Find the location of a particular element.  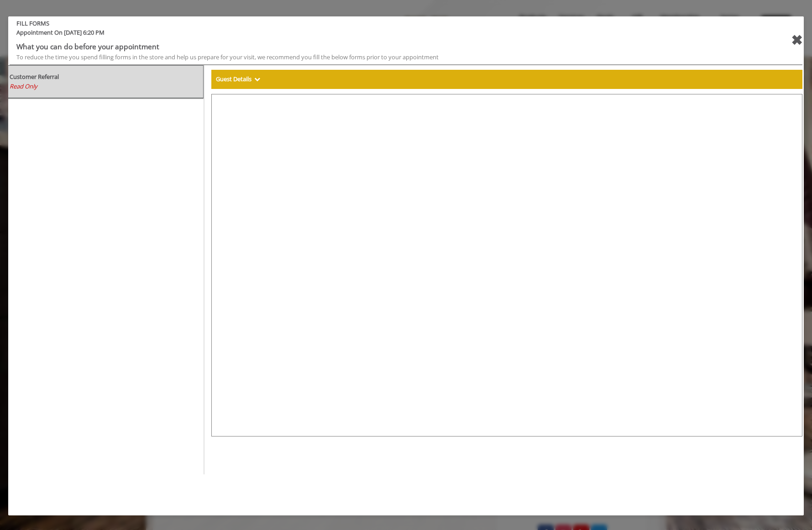

div: To reduce the time you spend filling forms in the store and help us prepare for your visit, we re... is located at coordinates (372, 57).